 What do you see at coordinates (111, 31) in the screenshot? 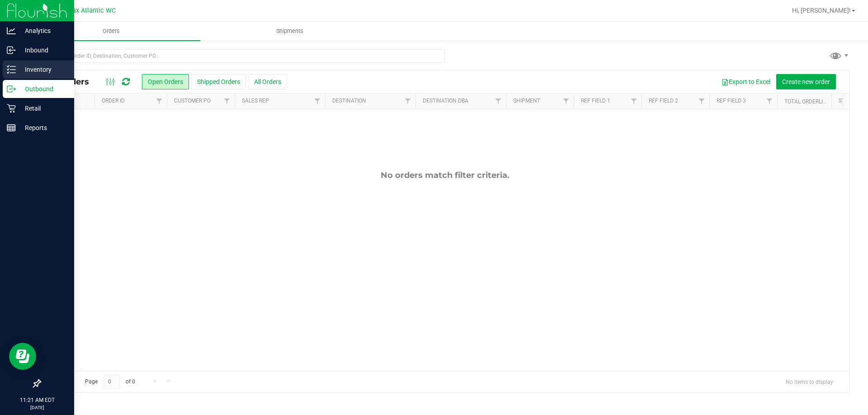
I see `span: Orders` at bounding box center [111, 31].